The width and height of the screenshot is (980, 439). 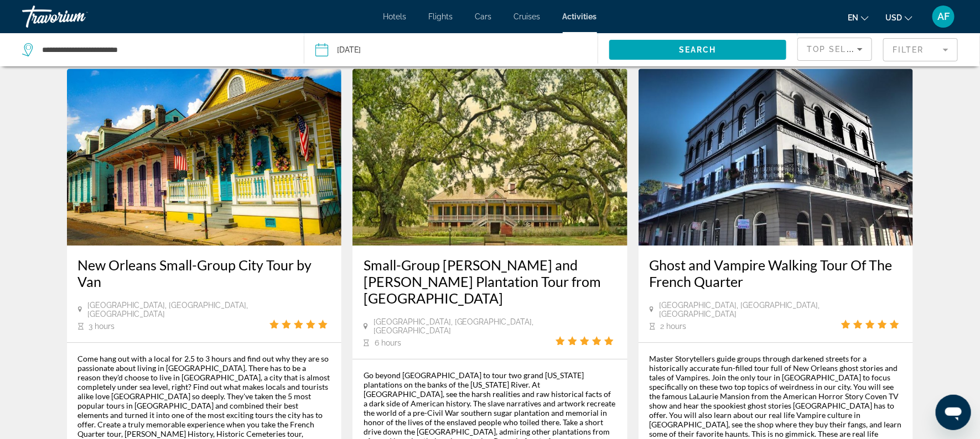 I want to click on button: Date: Sep 24, 2025, so click(x=456, y=50).